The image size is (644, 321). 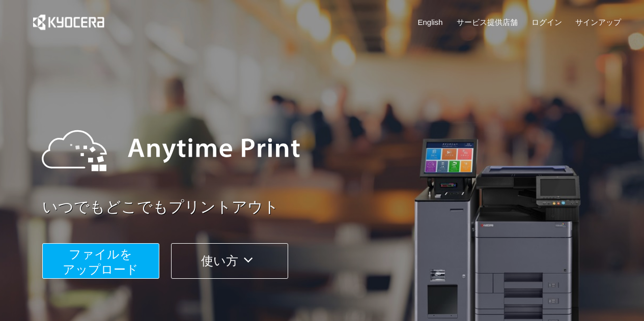 I want to click on span: ファイルを ​​アップロード, so click(x=100, y=261).